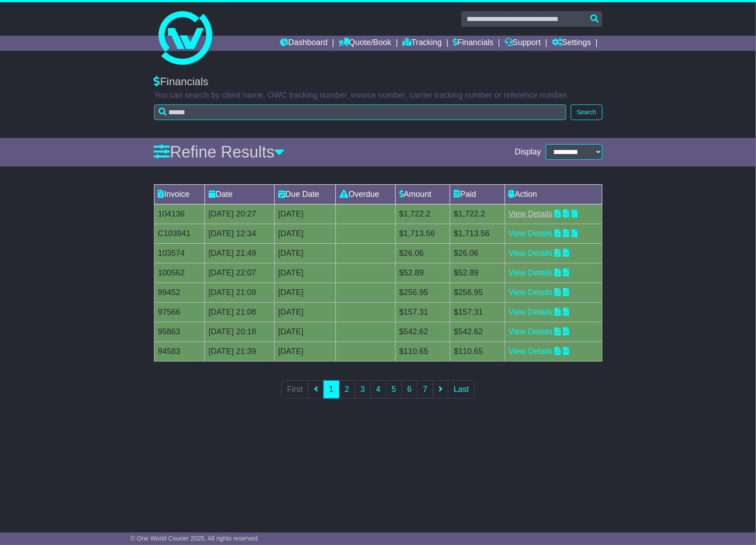  Describe the element at coordinates (522, 43) in the screenshot. I see `a: Support` at that location.